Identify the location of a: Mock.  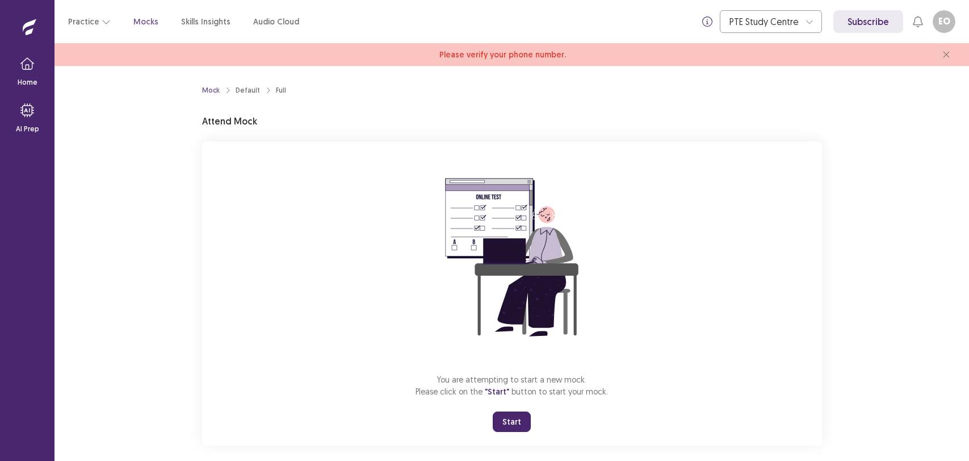
(211, 90).